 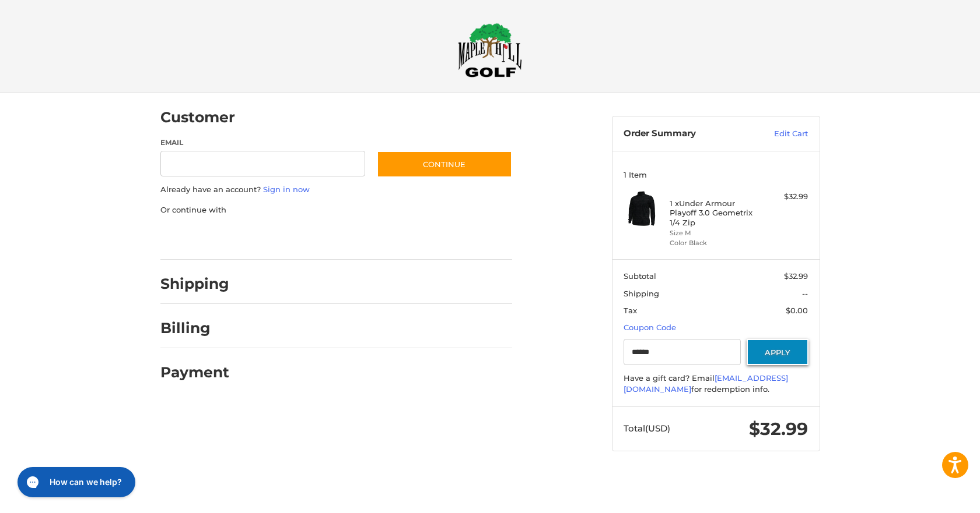 I want to click on p: Or continue with, so click(x=336, y=210).